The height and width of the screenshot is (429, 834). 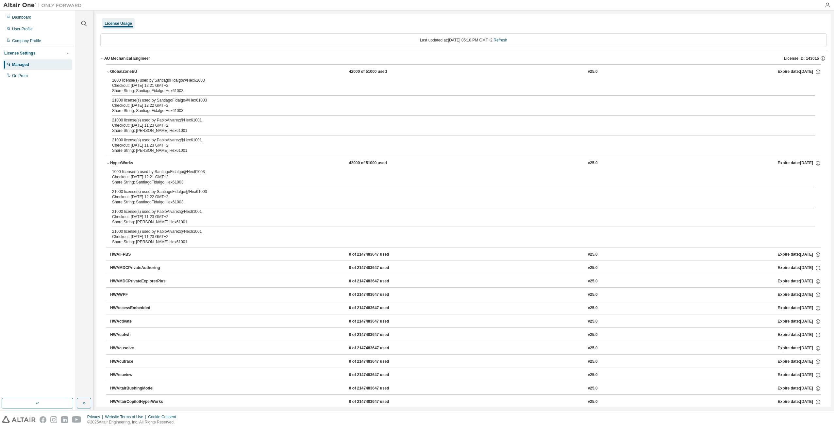 I want to click on img: instagram.svg, so click(x=54, y=420).